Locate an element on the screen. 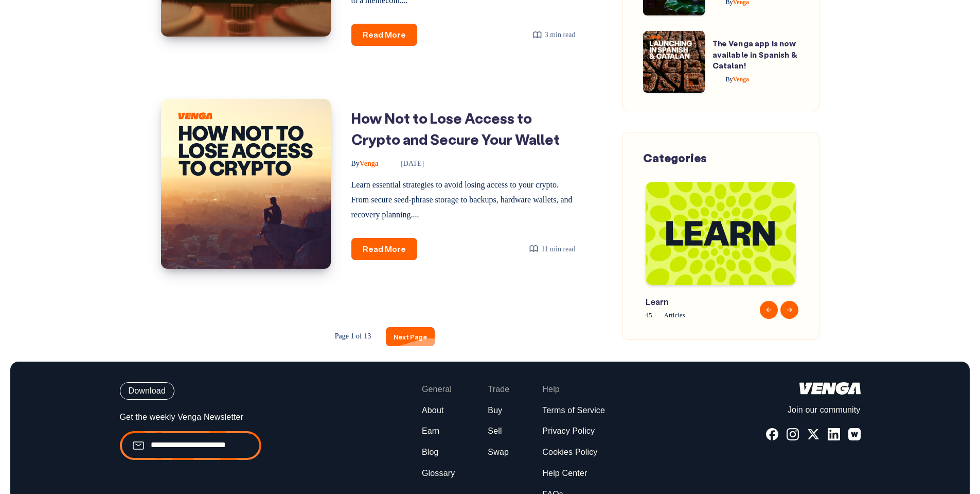 The height and width of the screenshot is (494, 980). a: About is located at coordinates (432, 410).